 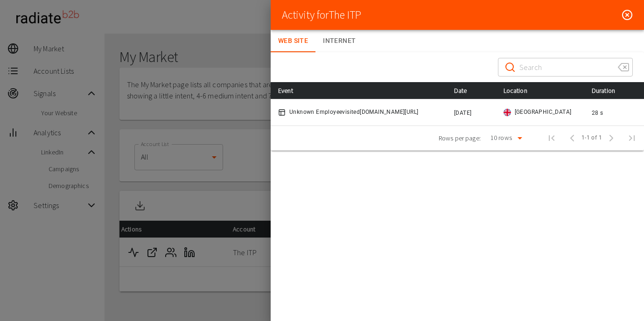 What do you see at coordinates (293, 41) in the screenshot?
I see `button: Web Site` at bounding box center [293, 41].